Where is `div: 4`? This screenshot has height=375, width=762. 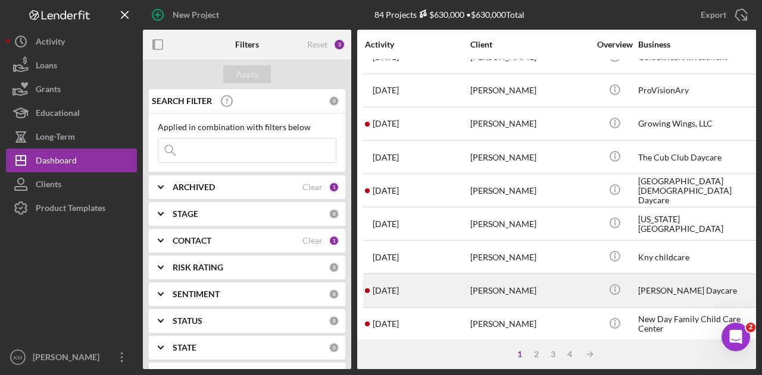 div: 4 is located at coordinates (569, 355).